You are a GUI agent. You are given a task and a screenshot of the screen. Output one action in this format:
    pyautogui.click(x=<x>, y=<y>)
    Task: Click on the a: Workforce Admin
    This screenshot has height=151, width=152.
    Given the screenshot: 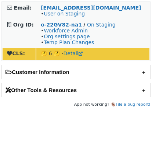 What is the action you would take?
    pyautogui.click(x=66, y=30)
    